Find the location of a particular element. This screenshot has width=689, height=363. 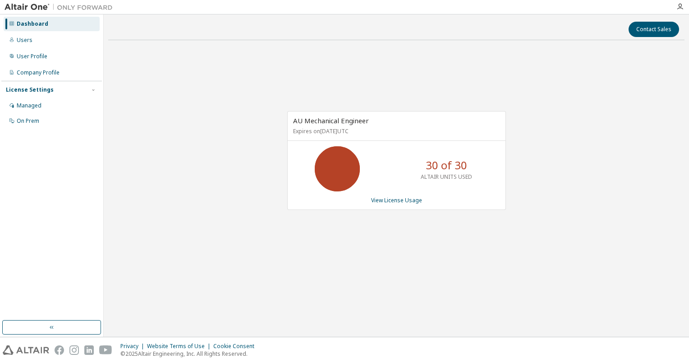

span: AU Mechanical Engineer is located at coordinates (331, 120).